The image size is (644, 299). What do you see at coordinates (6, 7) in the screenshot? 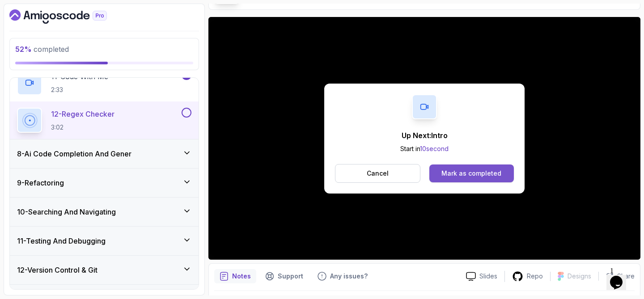
I see `span: 1` at bounding box center [6, 7].